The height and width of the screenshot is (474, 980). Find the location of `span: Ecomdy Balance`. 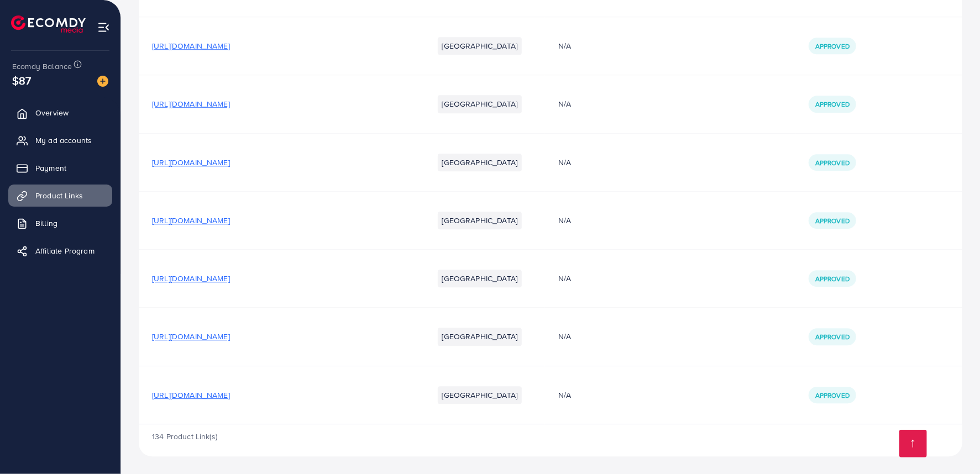

span: Ecomdy Balance is located at coordinates (42, 66).